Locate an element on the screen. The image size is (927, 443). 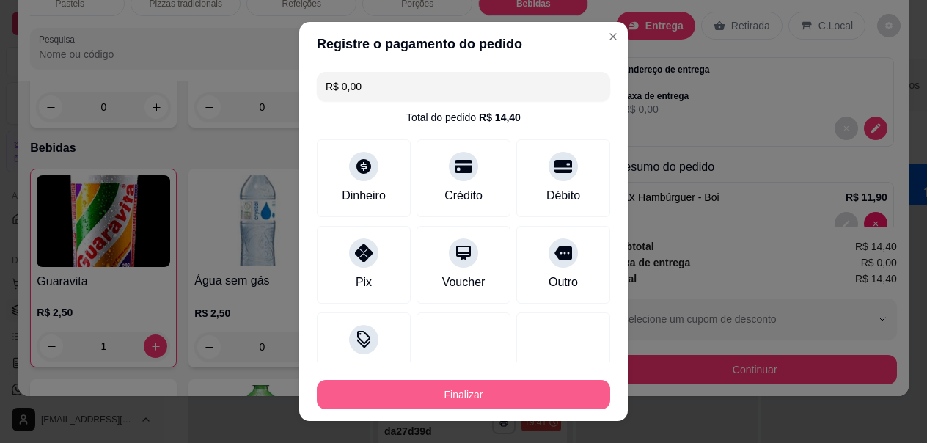
header: Registre o pagamento do pedido is located at coordinates (463, 44).